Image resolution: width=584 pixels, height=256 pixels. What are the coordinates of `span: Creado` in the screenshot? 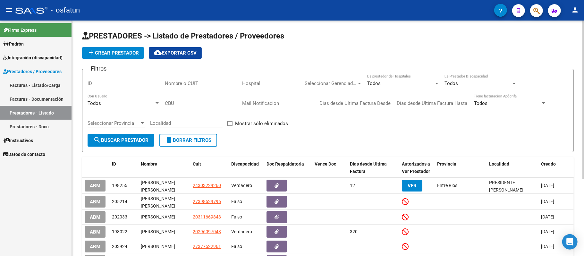 It's located at (548, 164).